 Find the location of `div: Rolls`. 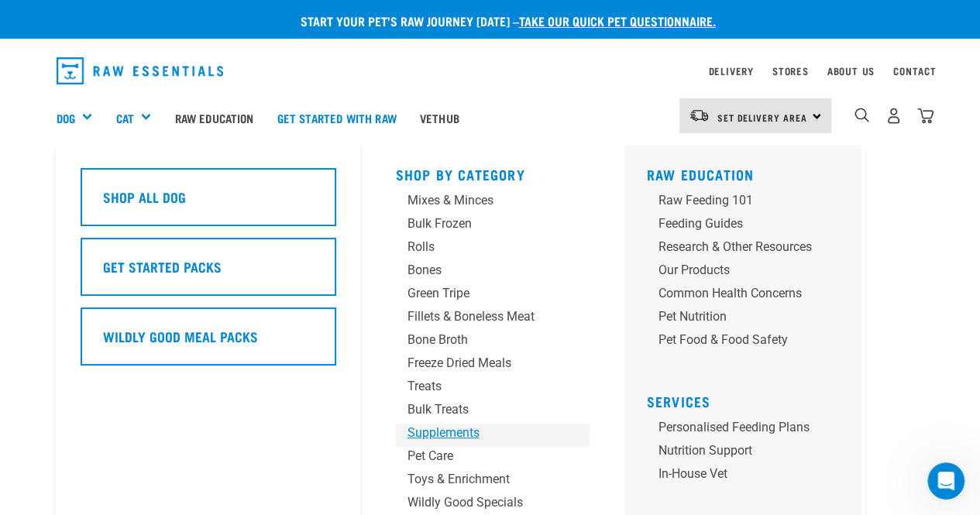

div: Rolls is located at coordinates (480, 247).